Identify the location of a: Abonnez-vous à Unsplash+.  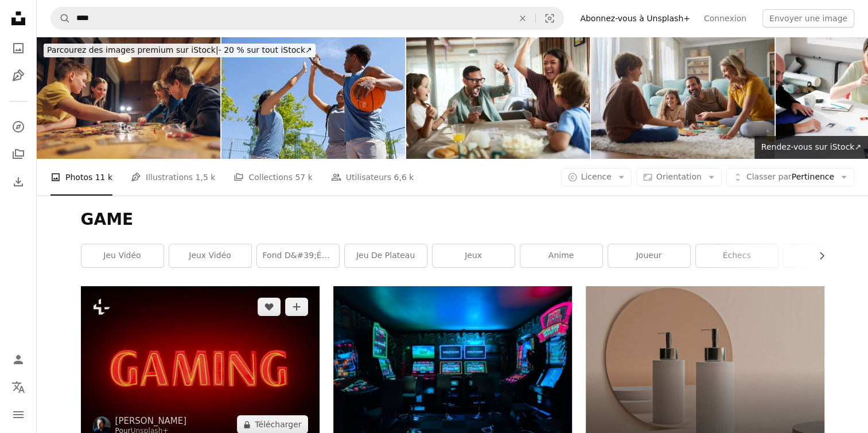
(635, 18).